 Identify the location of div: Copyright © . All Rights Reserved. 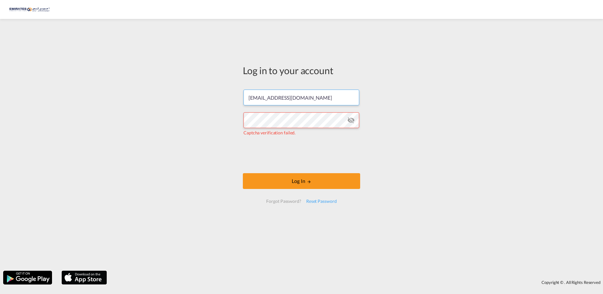
(356, 282).